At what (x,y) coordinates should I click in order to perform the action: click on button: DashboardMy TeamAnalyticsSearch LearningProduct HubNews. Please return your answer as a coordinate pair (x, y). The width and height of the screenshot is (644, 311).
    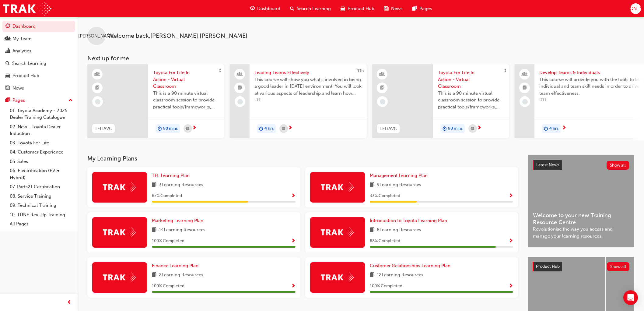
    Looking at the image, I should click on (39, 57).